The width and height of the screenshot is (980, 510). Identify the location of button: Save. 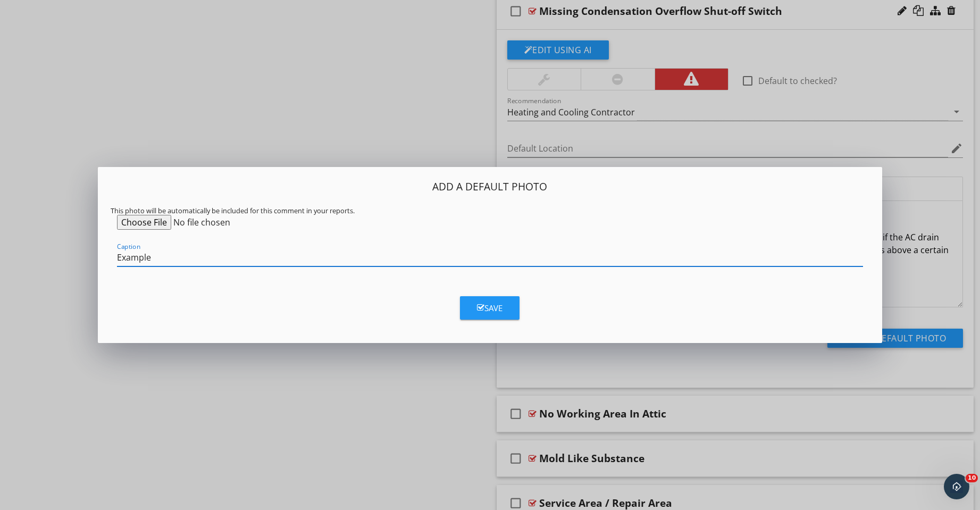
(490, 308).